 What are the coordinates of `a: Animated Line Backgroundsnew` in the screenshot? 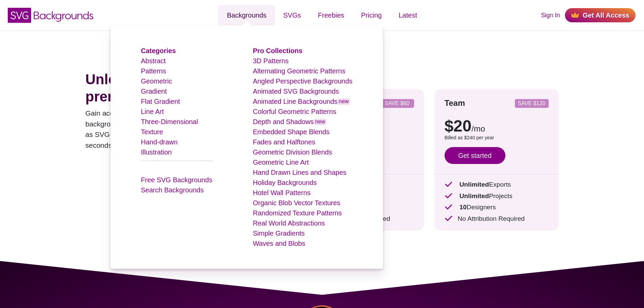 It's located at (301, 102).